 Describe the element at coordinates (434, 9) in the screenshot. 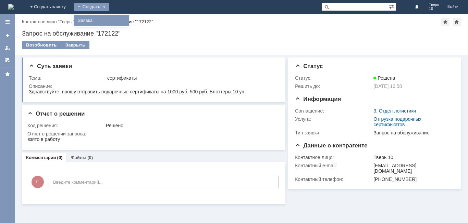

I see `span: 10` at that location.